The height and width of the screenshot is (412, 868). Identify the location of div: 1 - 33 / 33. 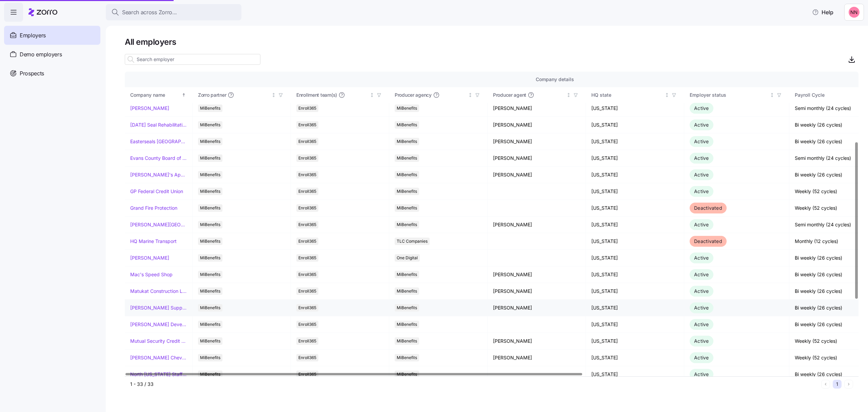
(474, 384).